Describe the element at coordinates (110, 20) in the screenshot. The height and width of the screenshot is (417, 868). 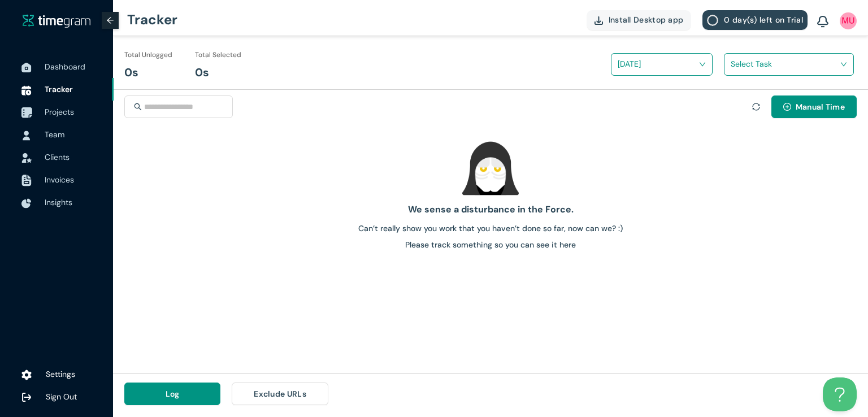
I see `span: arrow-left` at that location.